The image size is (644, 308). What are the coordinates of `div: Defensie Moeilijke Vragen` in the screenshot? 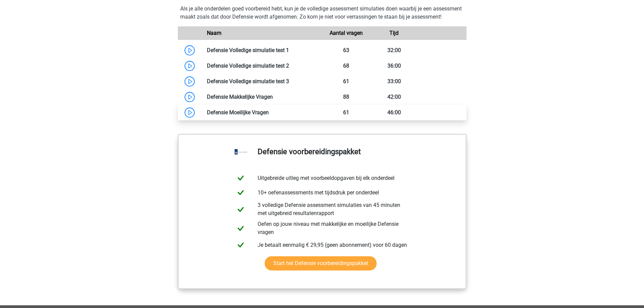 It's located at (262, 113).